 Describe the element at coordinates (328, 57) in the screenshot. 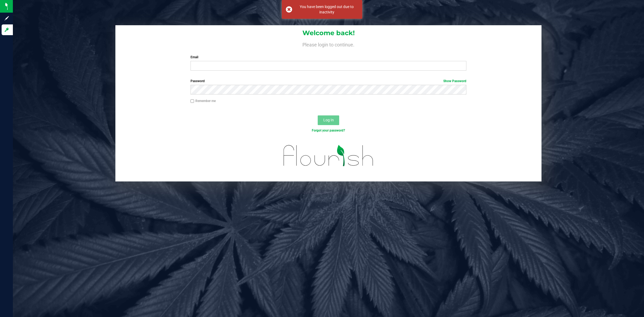

I see `label: Email` at that location.